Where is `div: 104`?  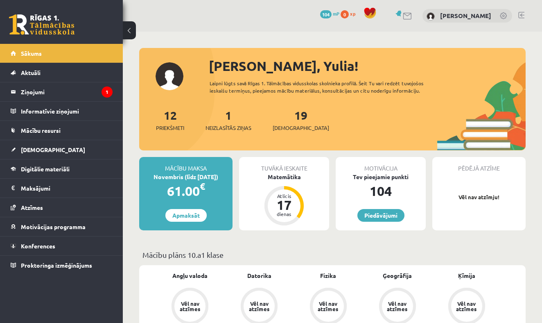
div: 104 is located at coordinates (381, 191).